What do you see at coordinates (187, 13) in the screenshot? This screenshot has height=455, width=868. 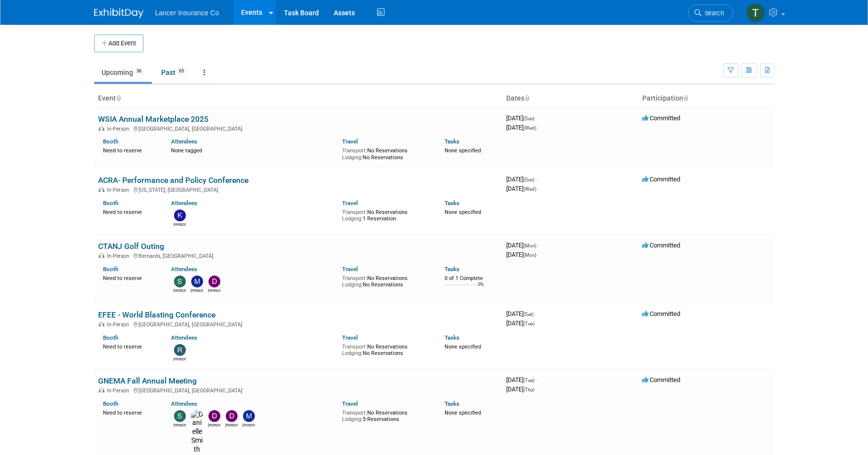 I see `span: Lancer Insurance Co` at bounding box center [187, 13].